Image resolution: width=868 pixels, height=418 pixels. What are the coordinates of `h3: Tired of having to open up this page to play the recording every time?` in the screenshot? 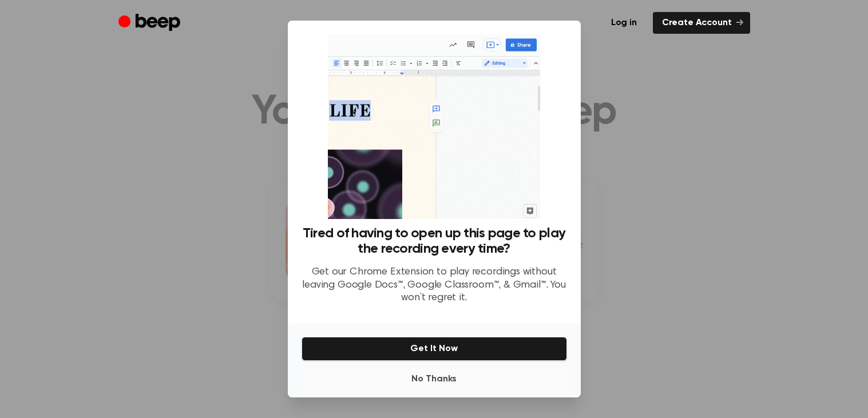 It's located at (434, 242).